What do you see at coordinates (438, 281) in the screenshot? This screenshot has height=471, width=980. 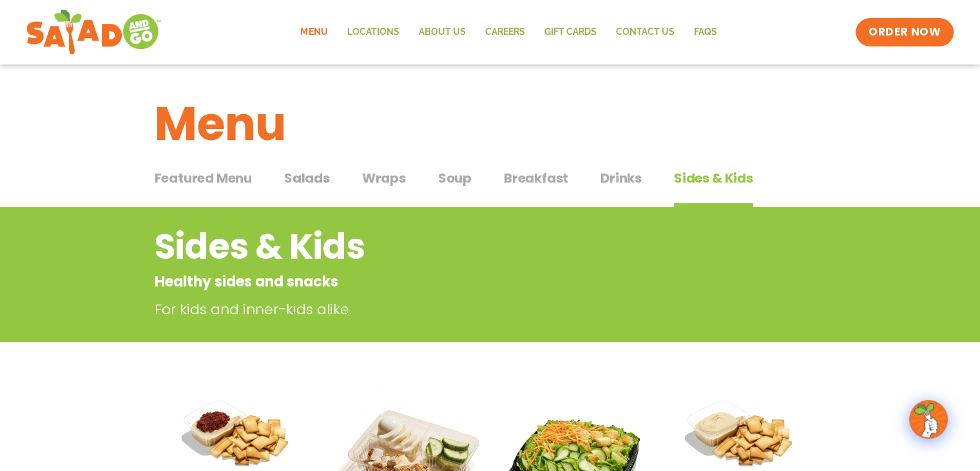 I see `p: Healthy sides and snacks` at bounding box center [438, 281].